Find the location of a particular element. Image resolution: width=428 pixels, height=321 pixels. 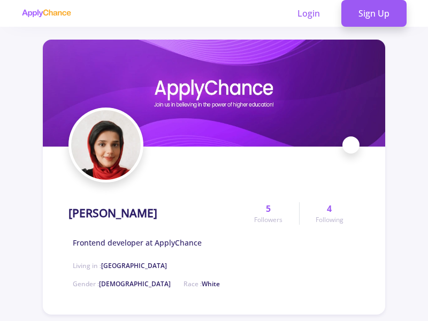

span: White is located at coordinates (211, 284).